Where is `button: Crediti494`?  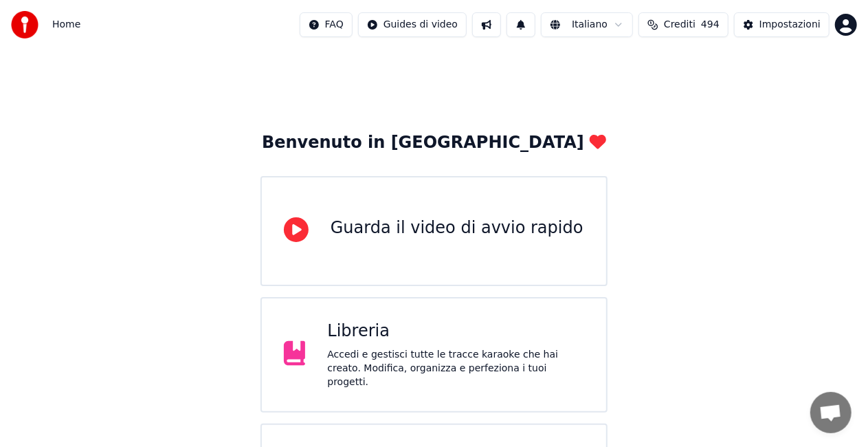 button: Crediti494 is located at coordinates (683, 25).